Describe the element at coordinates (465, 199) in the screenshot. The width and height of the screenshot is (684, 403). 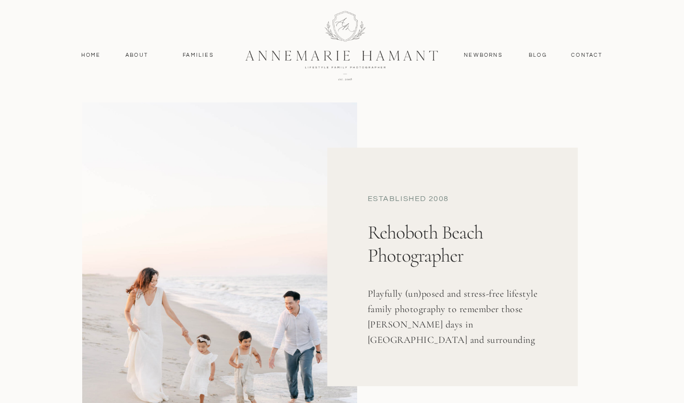
I see `div: established 2008` at that location.